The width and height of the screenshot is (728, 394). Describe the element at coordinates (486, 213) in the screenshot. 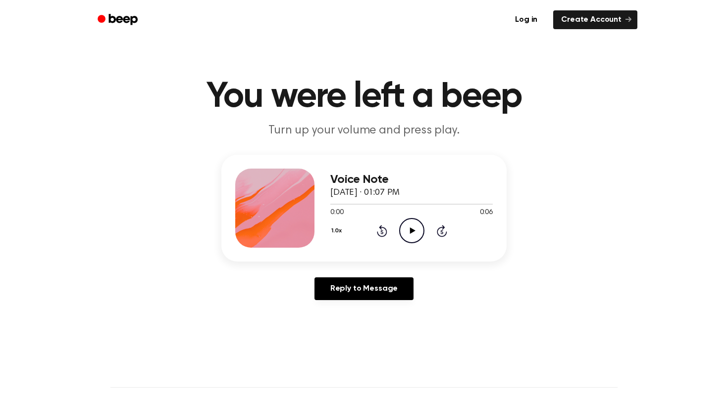

I see `span: 0:06` at that location.